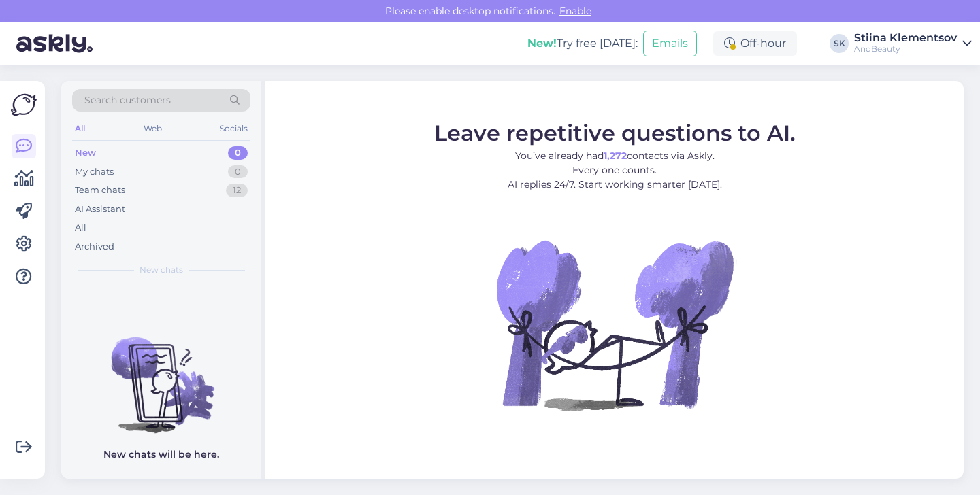 This screenshot has width=980, height=495. What do you see at coordinates (161, 455) in the screenshot?
I see `p: New chats will be here.` at bounding box center [161, 455].